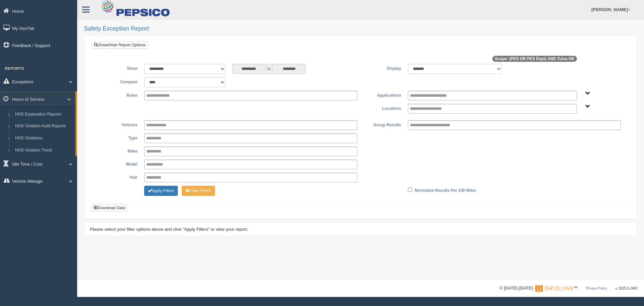  What do you see at coordinates (119, 124) in the screenshot?
I see `label: Vehicles` at bounding box center [119, 124].